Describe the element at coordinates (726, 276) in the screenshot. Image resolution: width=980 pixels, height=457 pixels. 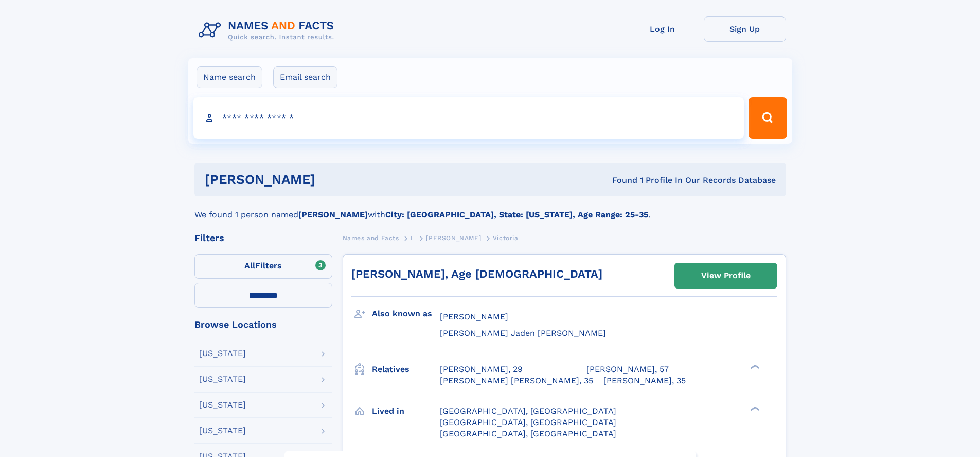
I see `a: View Profile` at that location.